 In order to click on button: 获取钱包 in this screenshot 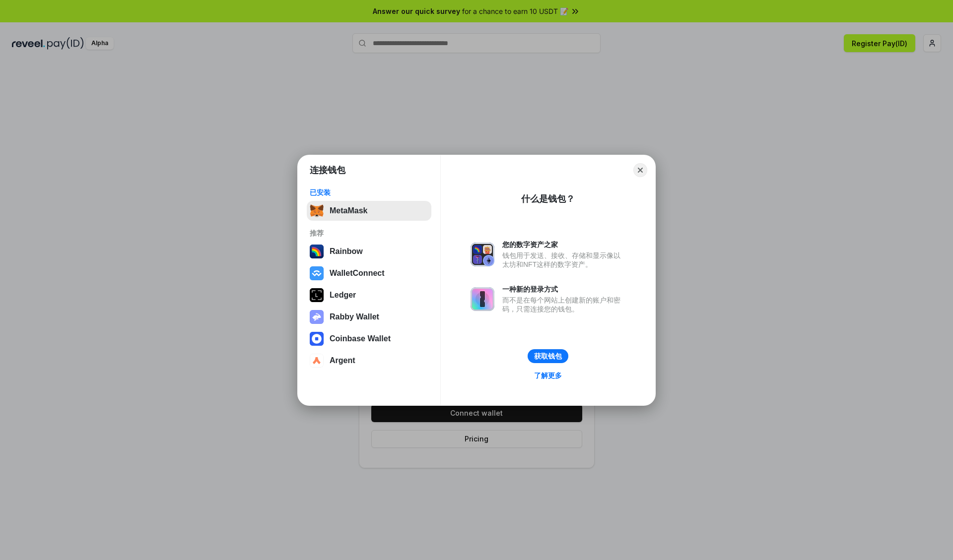, I will do `click(548, 356)`.